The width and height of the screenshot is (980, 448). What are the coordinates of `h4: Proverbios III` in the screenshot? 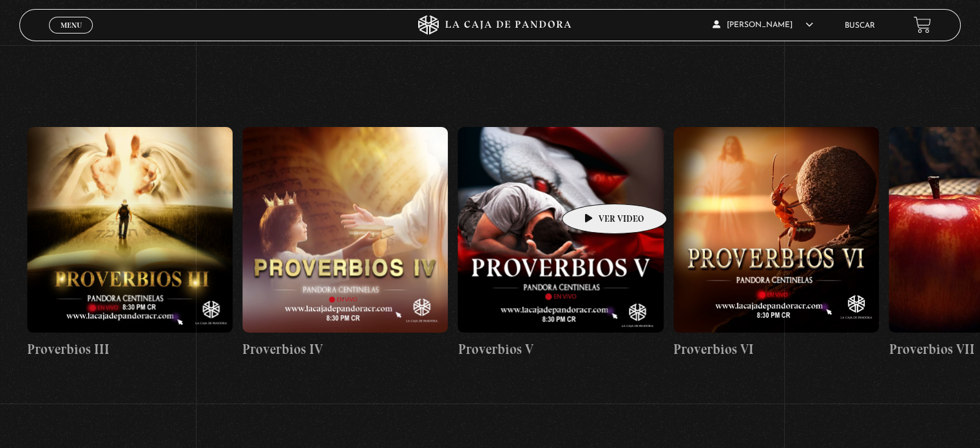 It's located at (130, 349).